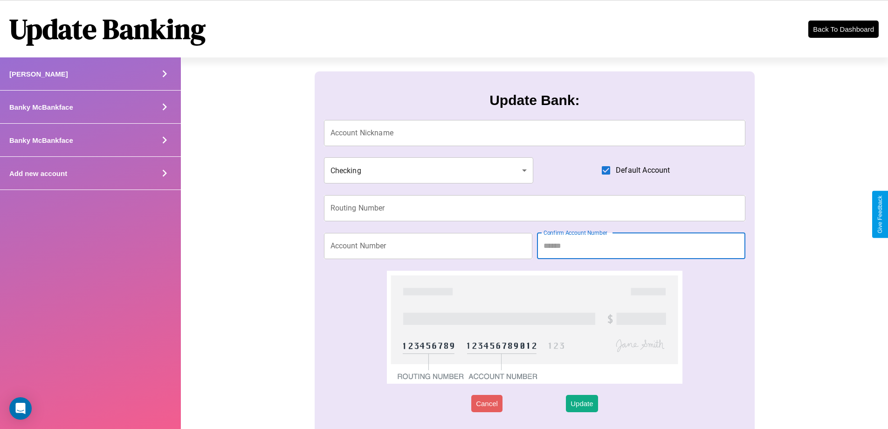 The height and width of the screenshot is (429, 888). I want to click on div: Give Feedback, so click(880, 214).